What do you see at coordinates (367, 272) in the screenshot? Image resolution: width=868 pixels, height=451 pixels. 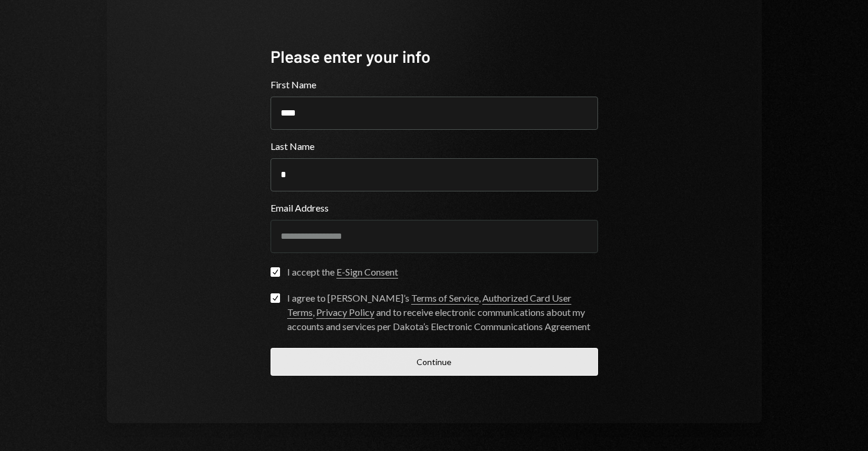 I see `a: E-Sign Consent` at bounding box center [367, 272].